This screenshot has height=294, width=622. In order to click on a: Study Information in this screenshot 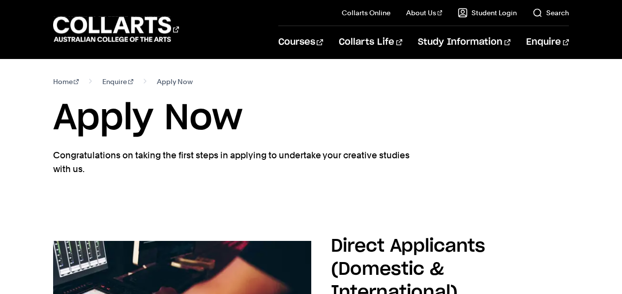, I will do `click(464, 42)`.